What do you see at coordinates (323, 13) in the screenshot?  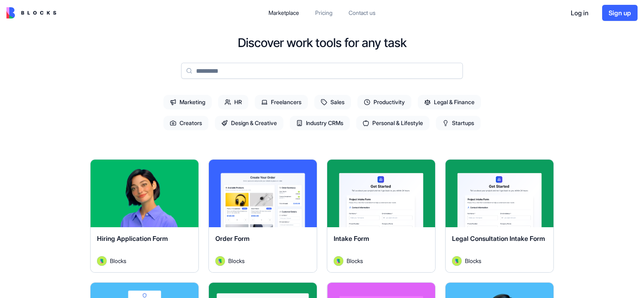 I see `div: Pricing` at bounding box center [323, 13].